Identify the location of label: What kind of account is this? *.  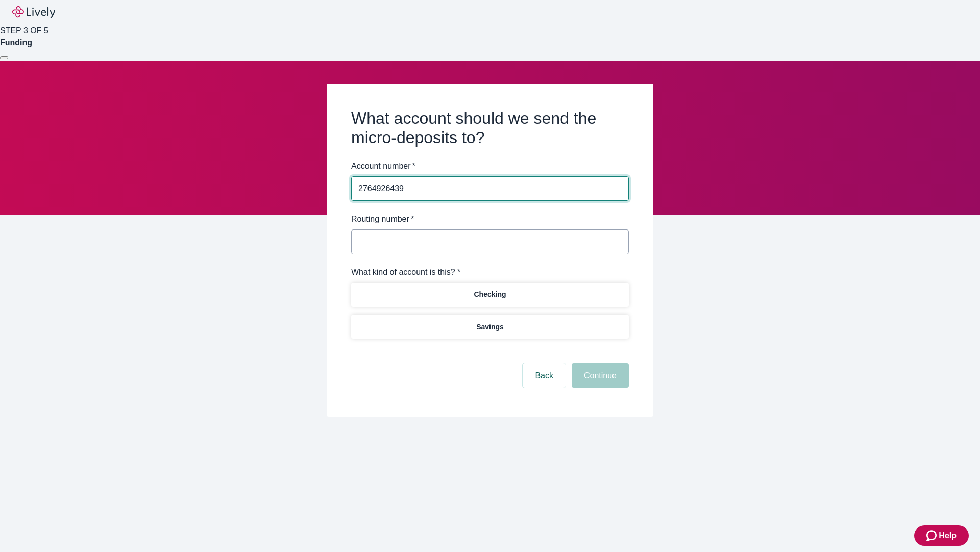
(406, 272).